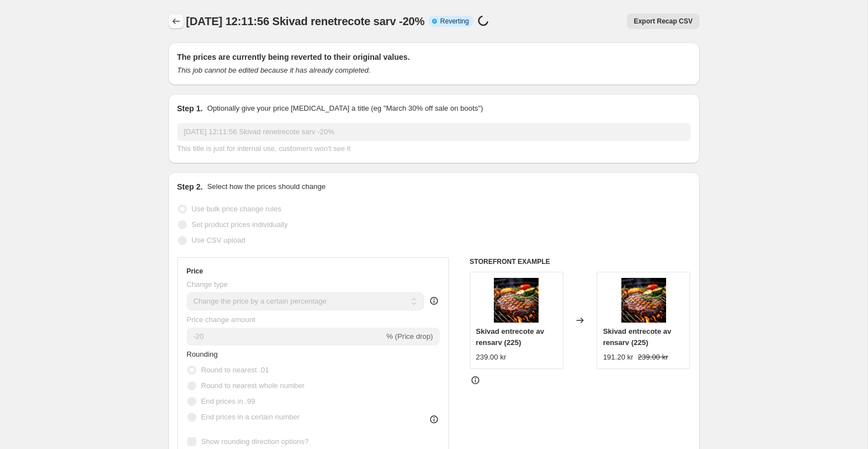  What do you see at coordinates (266, 187) in the screenshot?
I see `p: Select how the prices should change` at bounding box center [266, 187].